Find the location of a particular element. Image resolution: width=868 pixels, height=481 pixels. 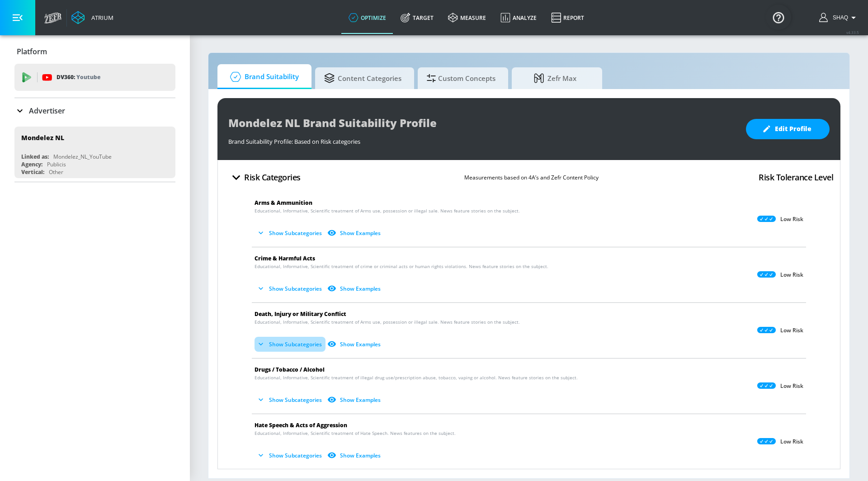

a: measure is located at coordinates (467, 18).